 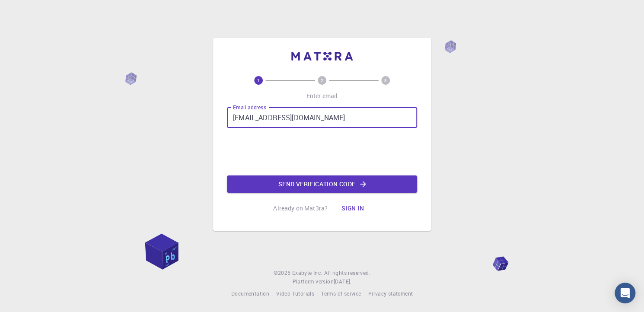 What do you see at coordinates (625, 293) in the screenshot?
I see `div: Open Intercom Messenger` at bounding box center [625, 293].